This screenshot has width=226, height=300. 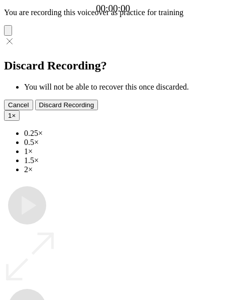 What do you see at coordinates (67, 105) in the screenshot?
I see `button: Discard Recording` at bounding box center [67, 105].